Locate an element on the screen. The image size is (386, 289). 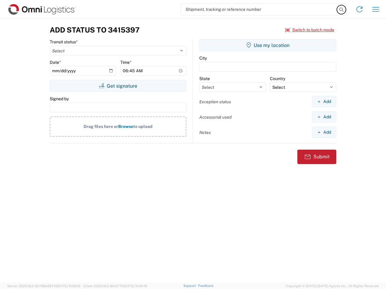
input: Shipment, tracking or reference number is located at coordinates (259, 9).